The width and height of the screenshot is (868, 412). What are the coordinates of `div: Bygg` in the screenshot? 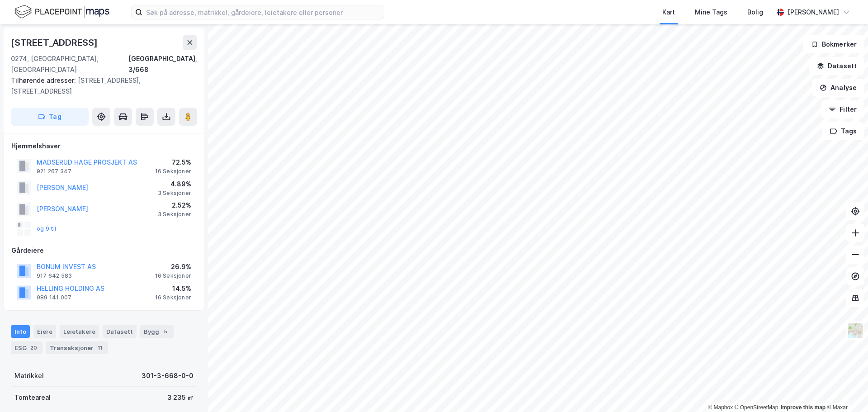 It's located at (157, 331).